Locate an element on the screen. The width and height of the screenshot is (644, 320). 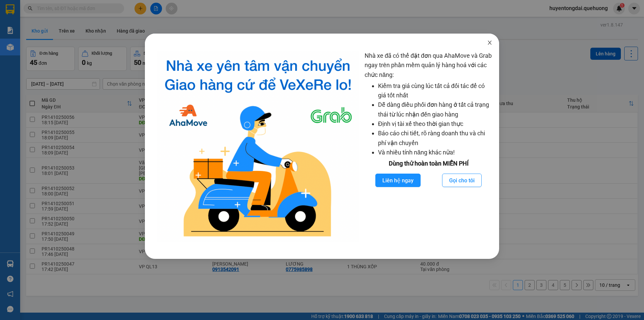
div: Nhà xe đã có thể đặt đơn qua AhaMove và Grab ngay trên phần mềm quản lý hàng hoá với các chức năng: is located at coordinates (429, 146).